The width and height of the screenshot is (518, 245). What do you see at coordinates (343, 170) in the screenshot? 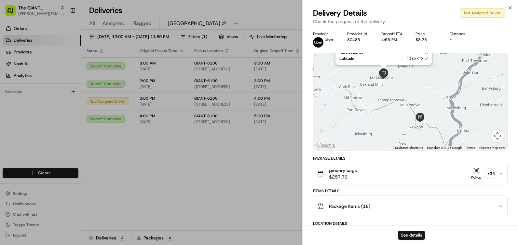
I see `span: grocery bags` at bounding box center [343, 170].